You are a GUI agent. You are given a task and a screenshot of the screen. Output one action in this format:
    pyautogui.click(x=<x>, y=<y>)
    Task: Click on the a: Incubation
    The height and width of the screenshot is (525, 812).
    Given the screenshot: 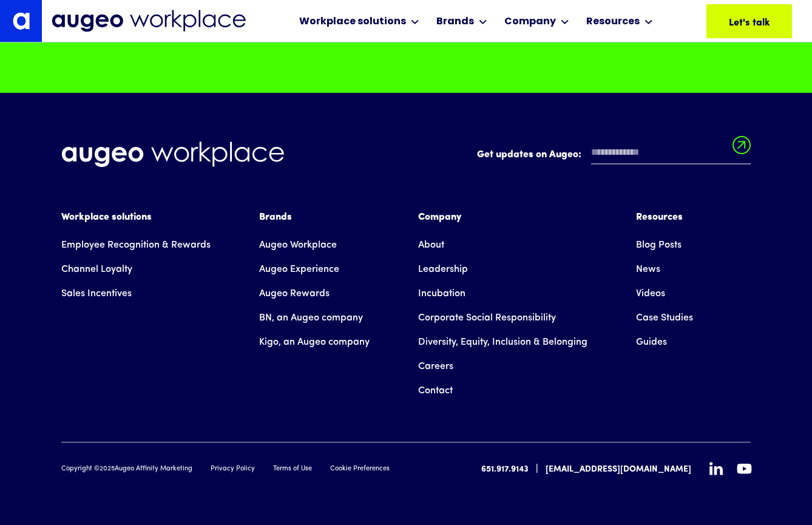 What is the action you would take?
    pyautogui.click(x=442, y=294)
    